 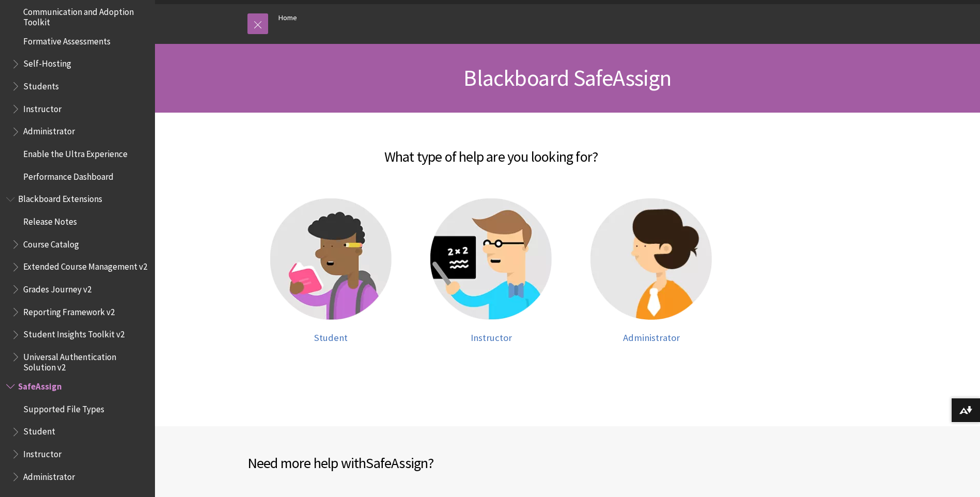 What do you see at coordinates (85, 265) in the screenshot?
I see `span: Extended Course Management v2` at bounding box center [85, 265].